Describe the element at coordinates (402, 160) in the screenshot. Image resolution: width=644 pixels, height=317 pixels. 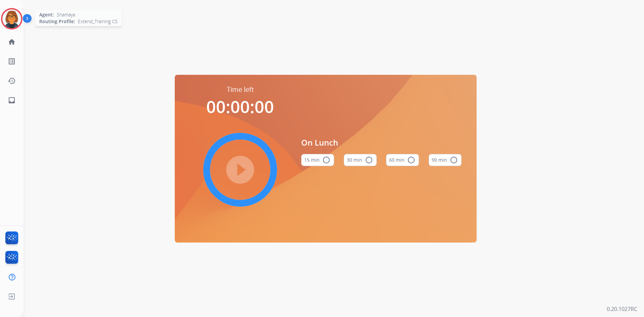
I see `button: 60 min` at that location.